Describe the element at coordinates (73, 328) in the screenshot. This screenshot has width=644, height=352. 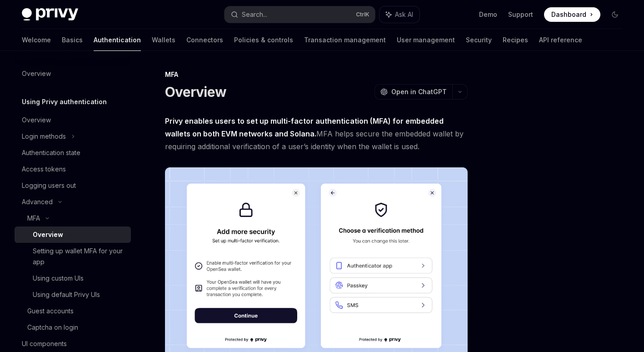
I see `a: Captcha on login` at that location.